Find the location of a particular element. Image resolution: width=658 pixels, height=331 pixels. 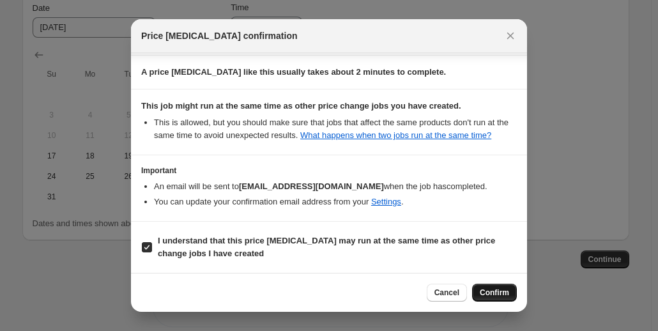

b: This job might run at the same time as other price change jobs you have created. is located at coordinates (301, 105).